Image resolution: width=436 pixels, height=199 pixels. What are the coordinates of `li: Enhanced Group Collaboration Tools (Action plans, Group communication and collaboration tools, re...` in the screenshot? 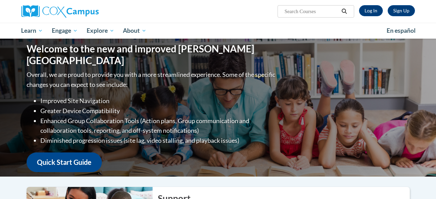 It's located at (158, 126).